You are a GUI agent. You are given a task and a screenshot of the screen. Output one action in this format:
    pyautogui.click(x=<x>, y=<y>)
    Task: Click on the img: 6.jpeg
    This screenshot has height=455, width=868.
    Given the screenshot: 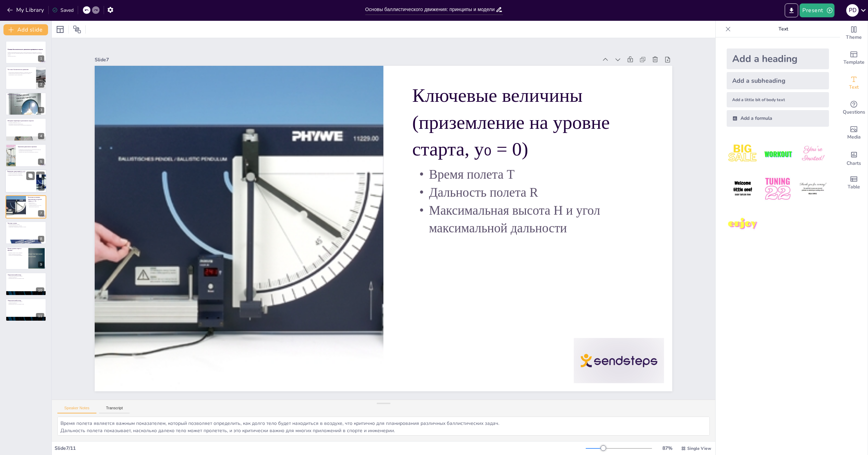 What is the action you would take?
    pyautogui.click(x=813, y=189)
    